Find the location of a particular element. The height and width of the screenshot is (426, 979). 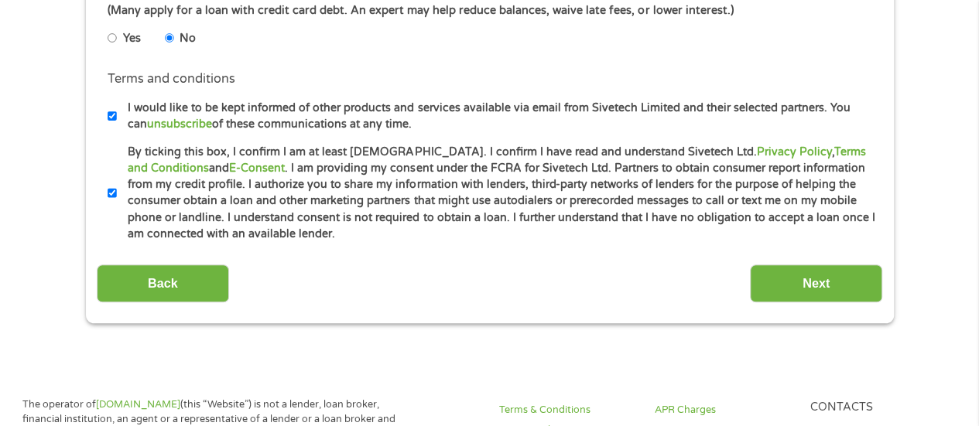

input: Back is located at coordinates (163, 283).